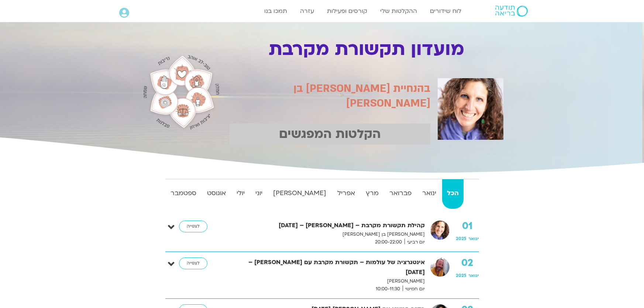 This screenshot has height=308, width=644. What do you see at coordinates (346, 194) in the screenshot?
I see `a: אפריל` at bounding box center [346, 194].